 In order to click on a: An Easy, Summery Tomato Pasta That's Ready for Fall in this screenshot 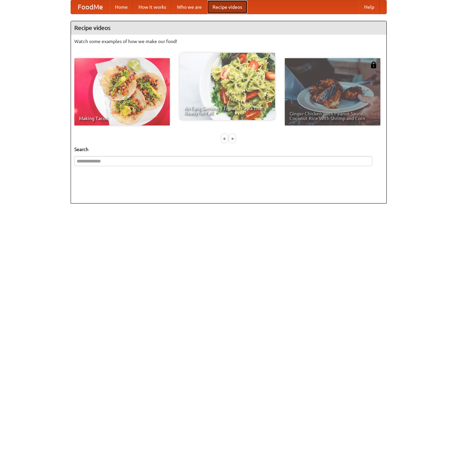, I will do `click(228, 87)`.